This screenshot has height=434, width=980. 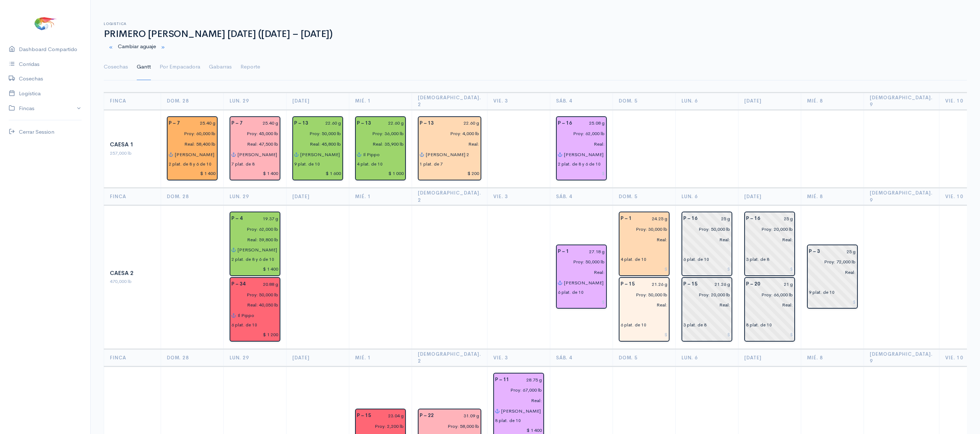 I want to click on div: Piscina: 34 Peso: 20.88 g Libras Proy: 50,000 lb Libras Reales: 40,050 lb Rendimiento: 80.1% Empa..., so click(x=255, y=310).